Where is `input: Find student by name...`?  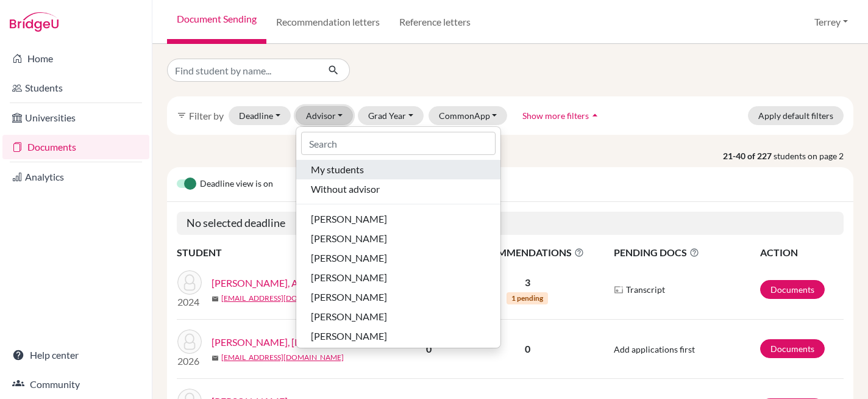 input: Find student by name... is located at coordinates (242, 70).